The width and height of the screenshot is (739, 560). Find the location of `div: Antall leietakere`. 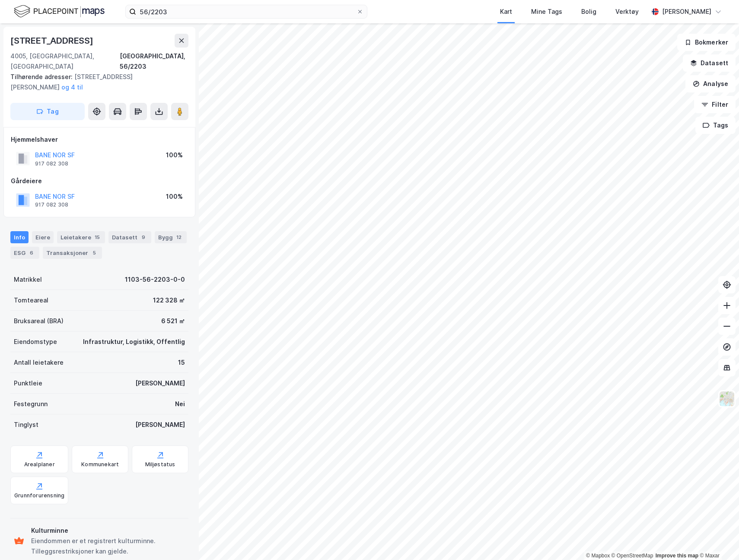

div: Antall leietakere is located at coordinates (39, 362).